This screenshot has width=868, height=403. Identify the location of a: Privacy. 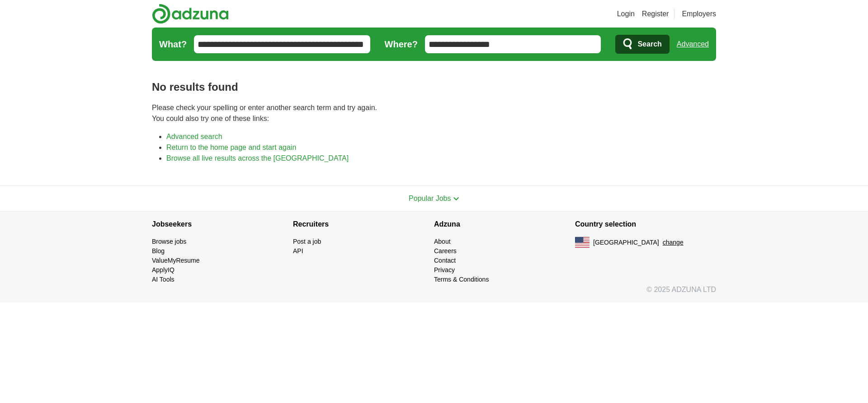
(444, 270).